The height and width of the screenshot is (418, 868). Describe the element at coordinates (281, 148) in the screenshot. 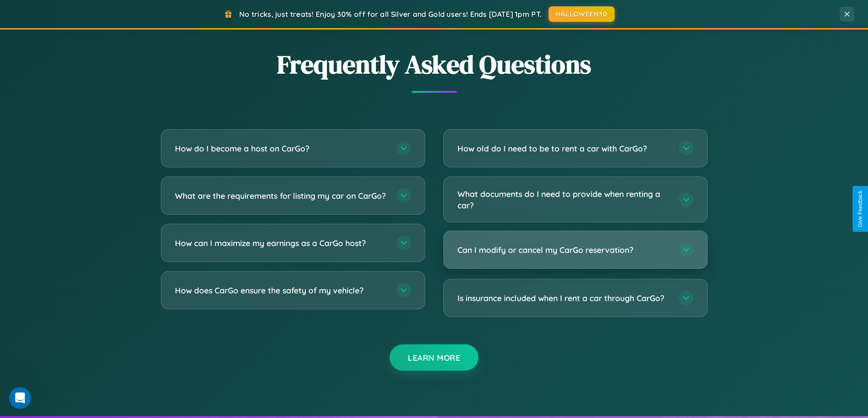

I see `h3: How do I become a host on CarGo?` at that location.